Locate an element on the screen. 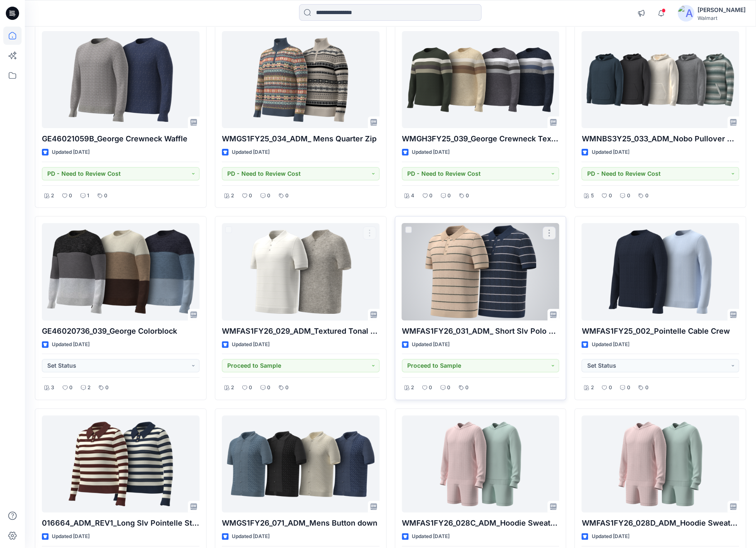  p: WMGS1FY25_034_ADM_ Mens Quarter Zip is located at coordinates (301, 139).